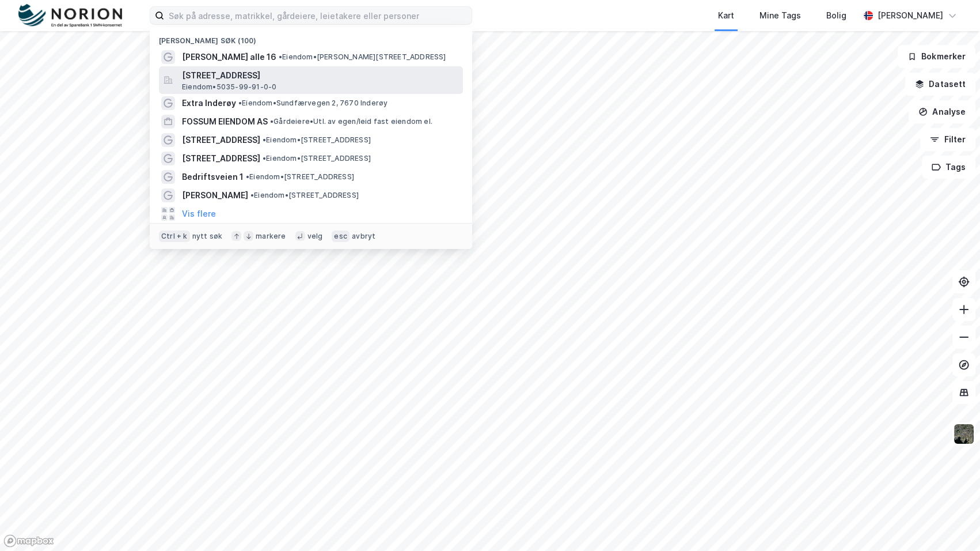 Image resolution: width=980 pixels, height=551 pixels. Describe the element at coordinates (951, 523) in the screenshot. I see `div: Kontrollprogram for chat` at that location.